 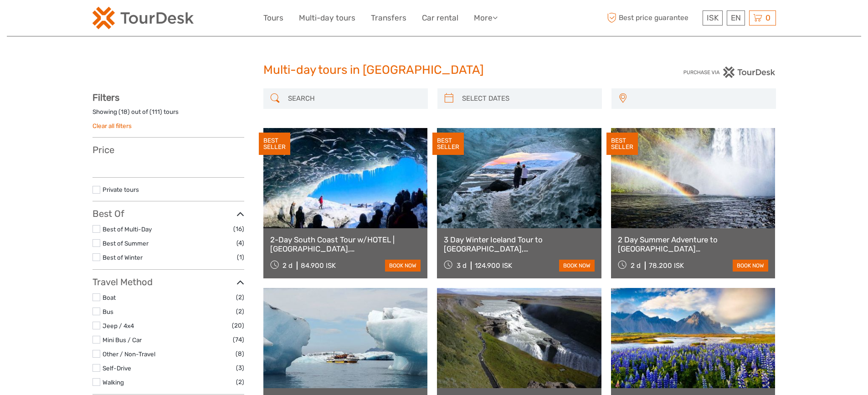 I want to click on a: Best of Summer, so click(x=125, y=243).